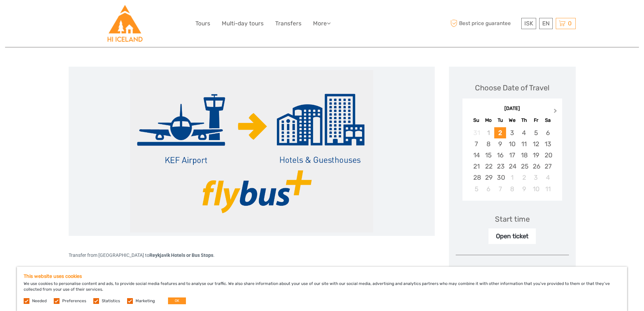 This screenshot has height=311, width=644. I want to click on div: Tu, so click(500, 120).